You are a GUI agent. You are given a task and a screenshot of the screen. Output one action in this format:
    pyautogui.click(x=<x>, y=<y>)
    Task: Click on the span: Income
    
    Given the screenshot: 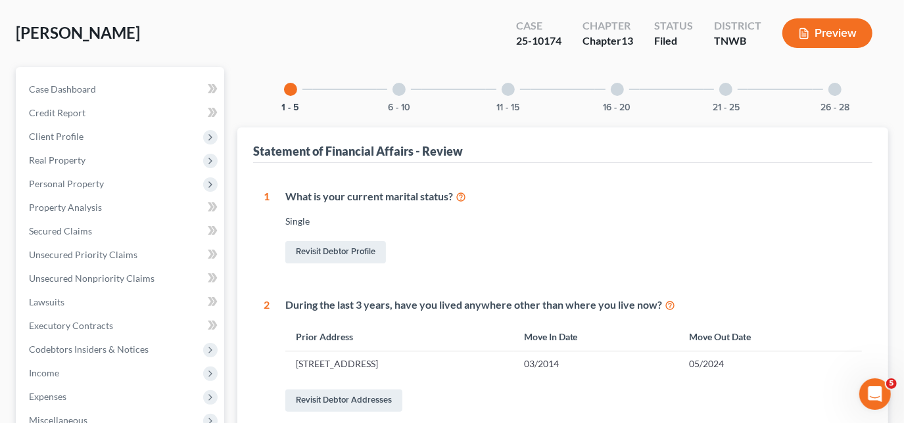 What is the action you would take?
    pyautogui.click(x=44, y=373)
    